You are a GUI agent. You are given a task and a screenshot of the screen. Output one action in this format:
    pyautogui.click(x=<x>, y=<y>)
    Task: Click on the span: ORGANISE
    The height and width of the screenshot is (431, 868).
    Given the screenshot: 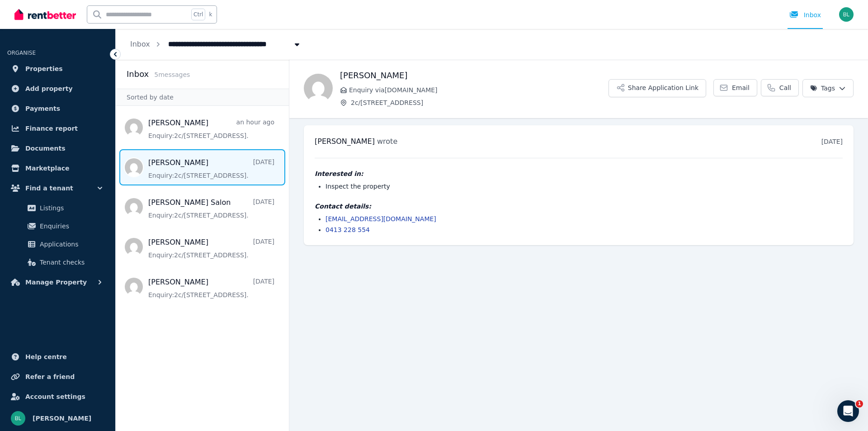 What is the action you would take?
    pyautogui.click(x=22, y=53)
    